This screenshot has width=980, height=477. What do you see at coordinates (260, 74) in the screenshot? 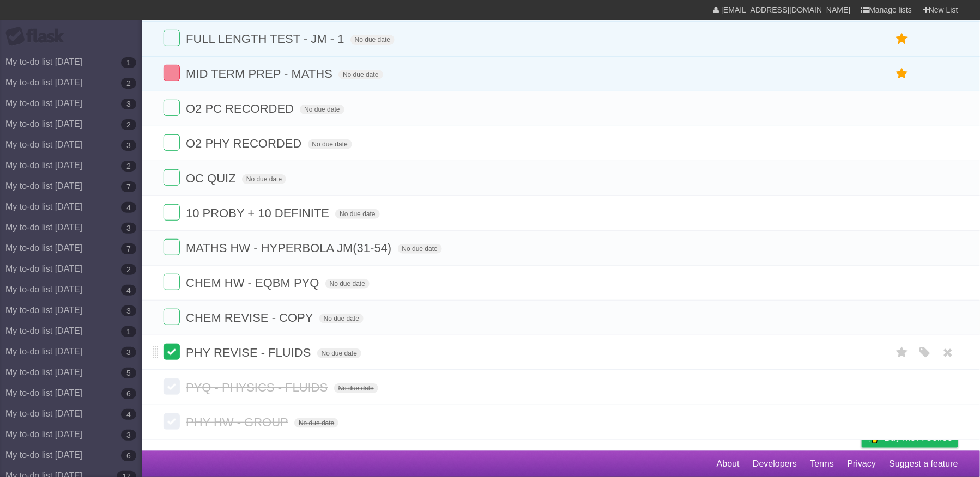
I see `span: MID TERM PREP - MATHS` at bounding box center [260, 74].